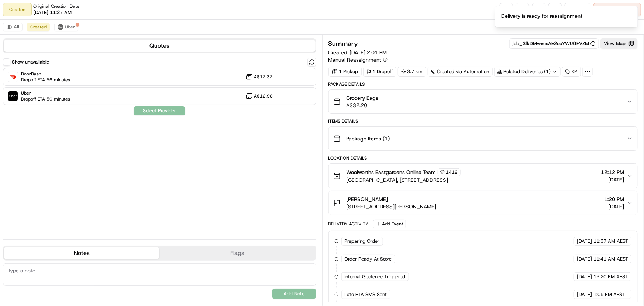 This screenshot has height=306, width=644. I want to click on img: 1736555255976-a54dd68f-1ca7-489b-9aae-adbdc363a1c4, so click(14, 77).